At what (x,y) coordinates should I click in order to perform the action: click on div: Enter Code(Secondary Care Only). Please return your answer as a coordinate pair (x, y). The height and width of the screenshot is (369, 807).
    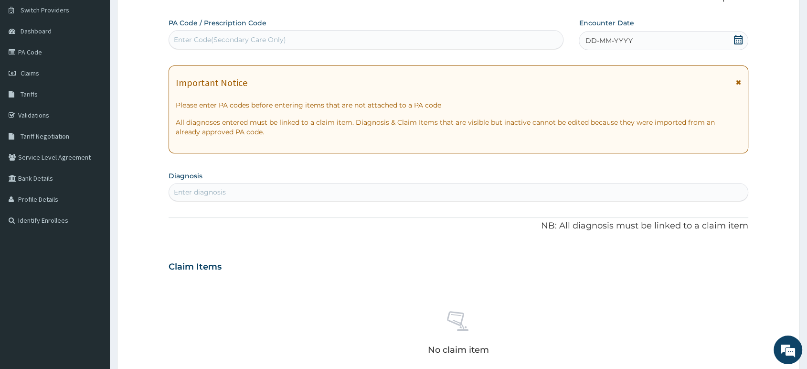
    Looking at the image, I should click on (230, 40).